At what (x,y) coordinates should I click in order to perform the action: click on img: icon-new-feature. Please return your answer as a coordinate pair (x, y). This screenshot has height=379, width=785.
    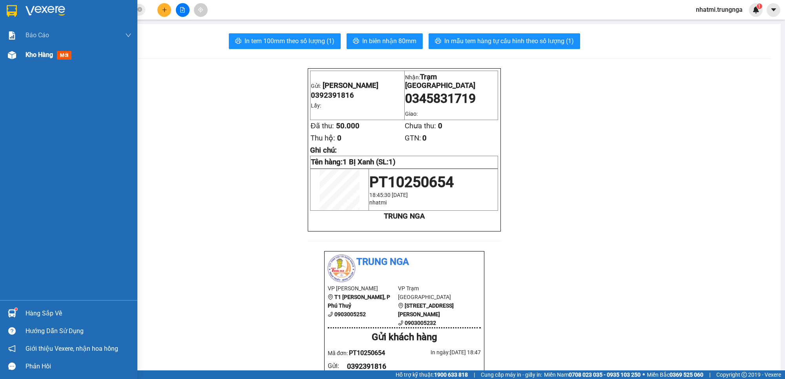
    Looking at the image, I should click on (756, 10).